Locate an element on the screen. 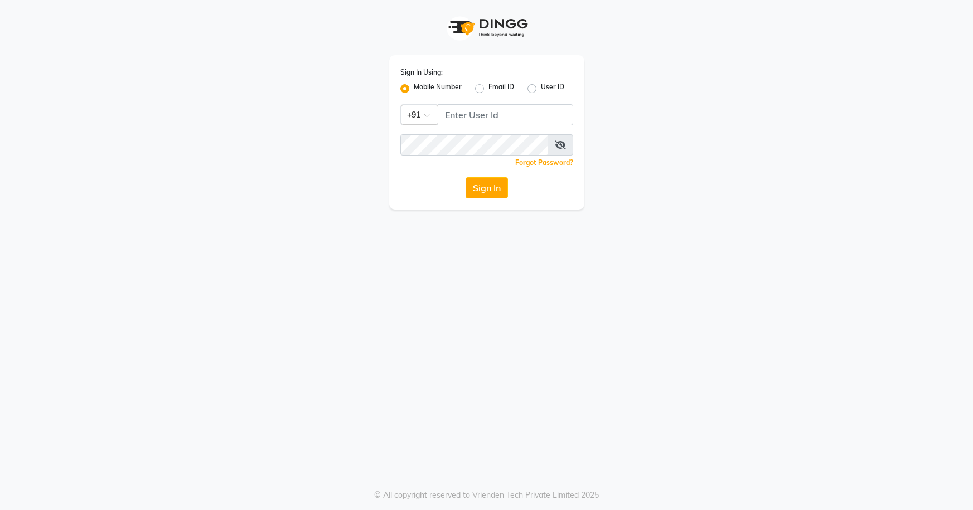 The image size is (973, 510). label: Email ID is located at coordinates (501, 89).